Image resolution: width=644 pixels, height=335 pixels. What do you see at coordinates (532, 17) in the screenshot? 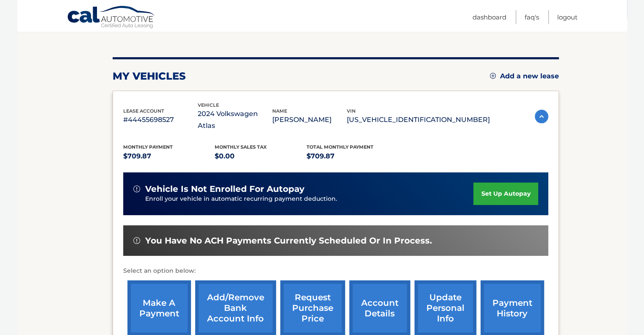
I see `a: FAQ's` at bounding box center [532, 17].